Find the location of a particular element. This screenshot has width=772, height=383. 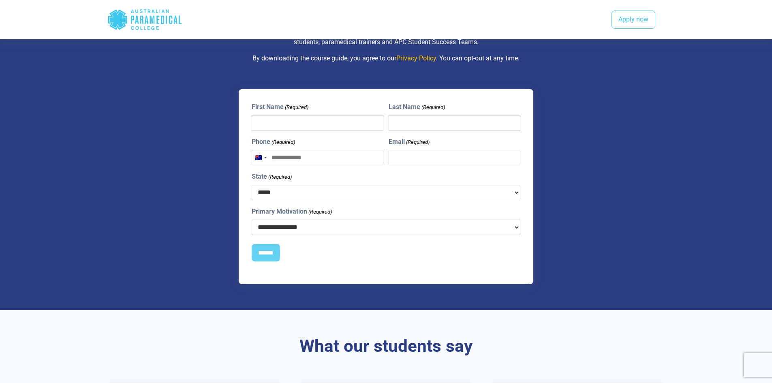

label: First Name is located at coordinates (280, 107).